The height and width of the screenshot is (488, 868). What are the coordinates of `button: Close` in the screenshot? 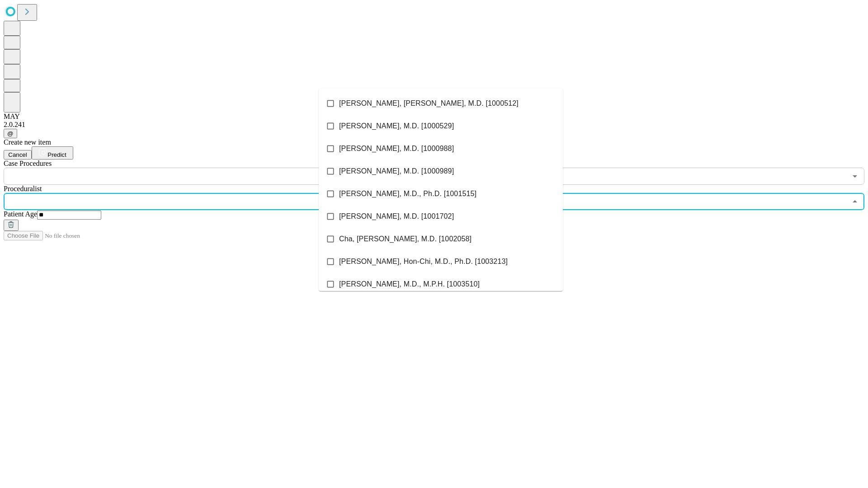 It's located at (855, 201).